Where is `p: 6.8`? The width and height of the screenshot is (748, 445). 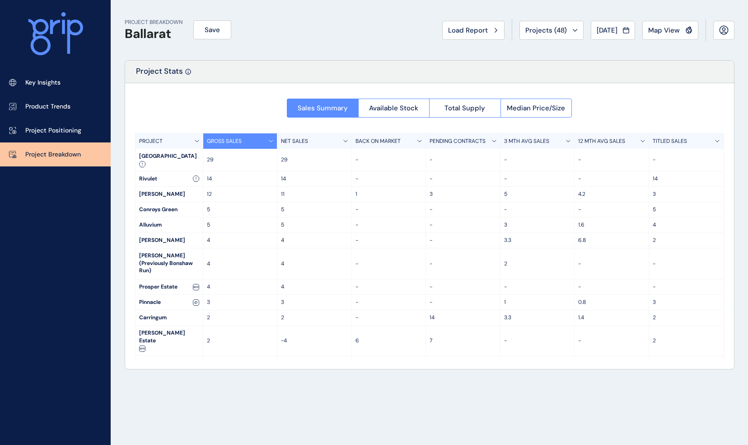
p: 6.8 is located at coordinates (612, 240).